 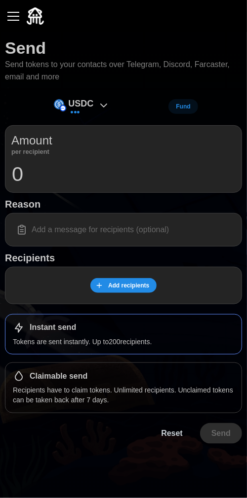 What do you see at coordinates (123, 342) in the screenshot?
I see `p: Tokens are sent instantly. Up to 200 recipients.` at bounding box center [123, 342].